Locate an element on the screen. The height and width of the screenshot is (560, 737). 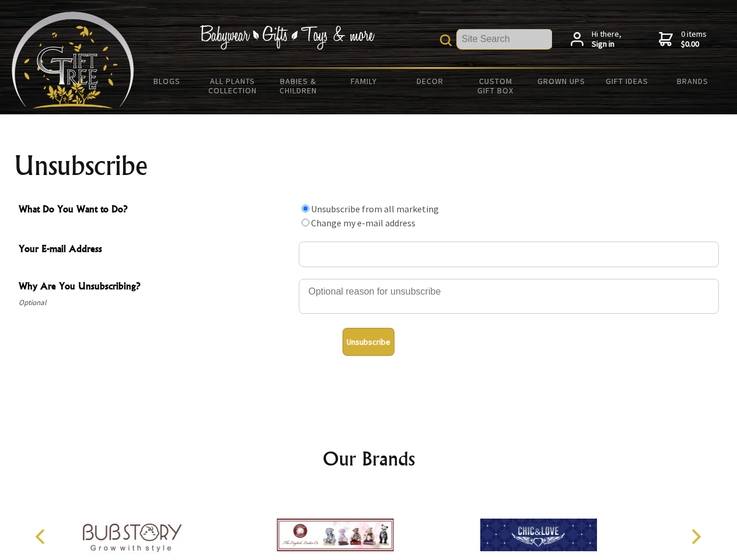
a: Grown Ups is located at coordinates (560, 81).